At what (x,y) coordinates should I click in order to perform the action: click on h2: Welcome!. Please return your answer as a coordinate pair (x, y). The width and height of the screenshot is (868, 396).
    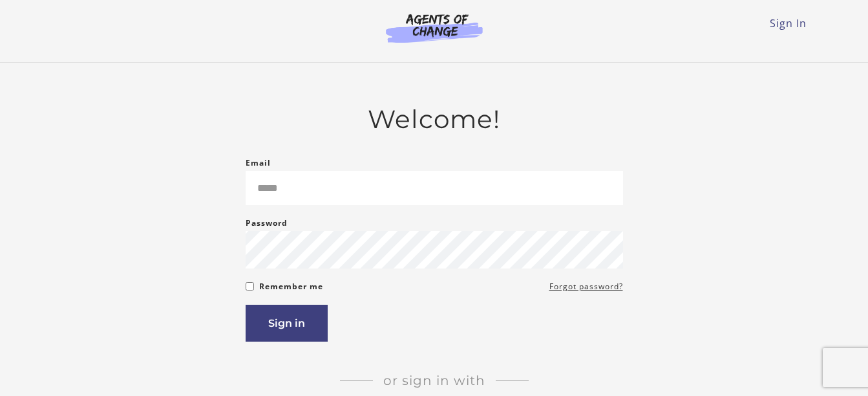
    Looking at the image, I should click on (435, 119).